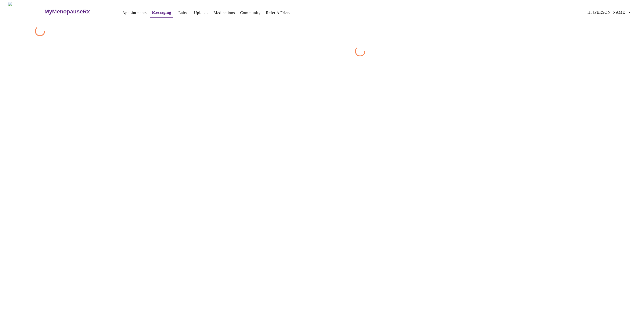 This screenshot has height=330, width=644. Describe the element at coordinates (182, 13) in the screenshot. I see `a: Labs` at that location.